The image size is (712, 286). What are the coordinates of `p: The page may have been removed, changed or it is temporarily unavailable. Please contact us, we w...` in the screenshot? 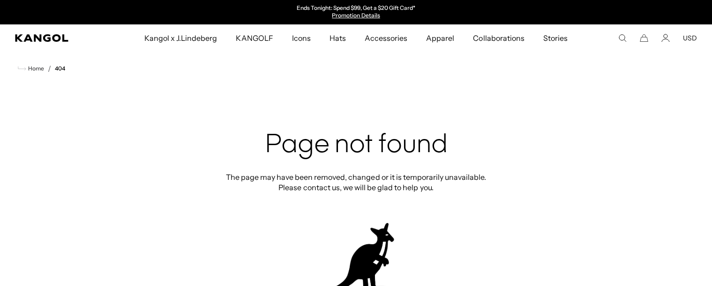 It's located at (356, 182).